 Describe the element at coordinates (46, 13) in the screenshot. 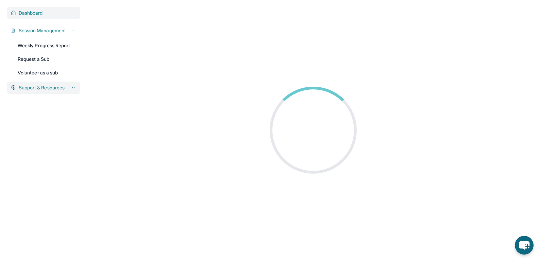

I see `button: Dashboard` at that location.